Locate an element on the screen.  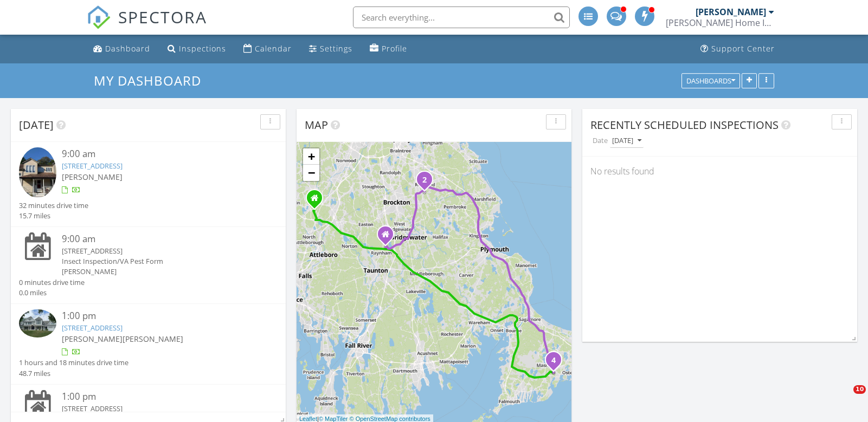
a: © OpenStreetMap contributors is located at coordinates (390, 419).